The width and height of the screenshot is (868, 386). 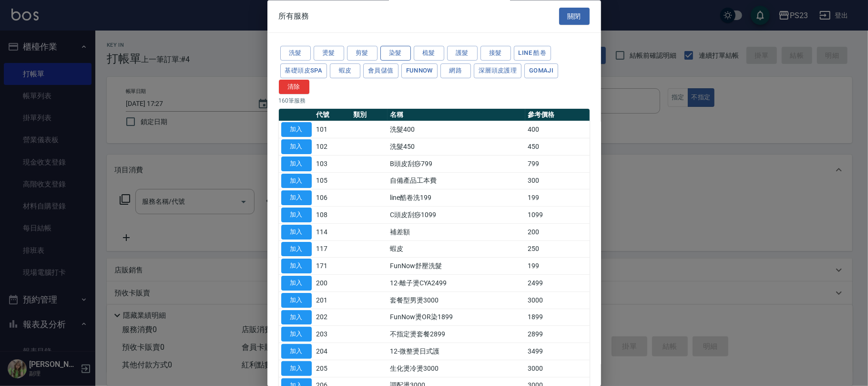 What do you see at coordinates (304, 71) in the screenshot?
I see `button: 基礎頭皮SPA` at bounding box center [304, 71].